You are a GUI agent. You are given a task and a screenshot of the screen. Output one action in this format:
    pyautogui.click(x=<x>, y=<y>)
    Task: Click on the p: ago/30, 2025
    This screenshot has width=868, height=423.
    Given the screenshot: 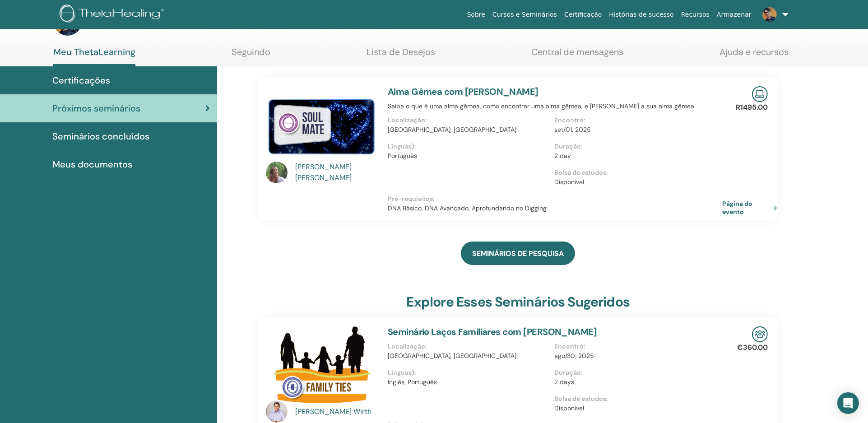 What is the action you would take?
    pyautogui.click(x=634, y=356)
    